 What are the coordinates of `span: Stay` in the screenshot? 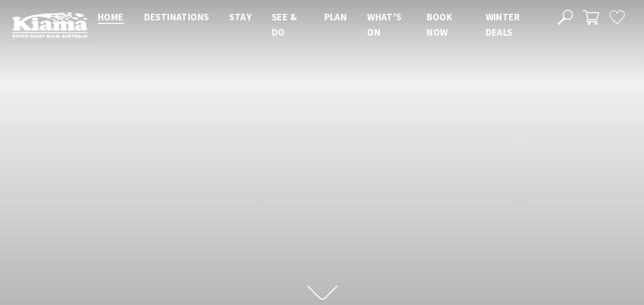 It's located at (240, 17).